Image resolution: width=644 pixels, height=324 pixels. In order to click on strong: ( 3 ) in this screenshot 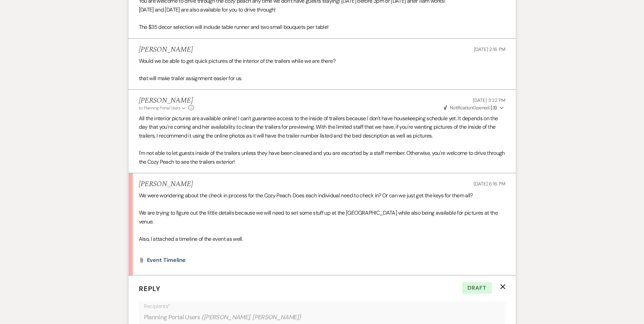, I will do `click(494, 107)`.